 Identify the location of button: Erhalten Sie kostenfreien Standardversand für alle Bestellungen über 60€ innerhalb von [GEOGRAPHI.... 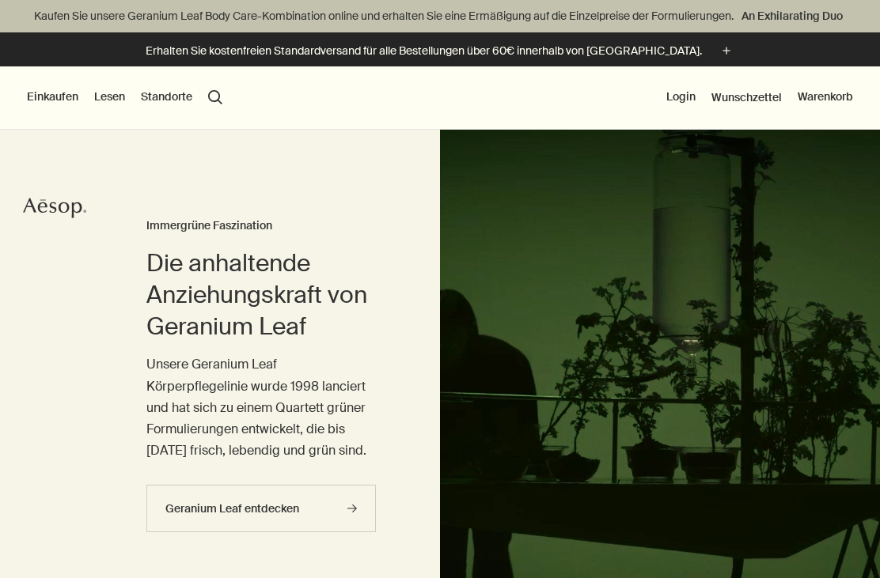
(440, 51).